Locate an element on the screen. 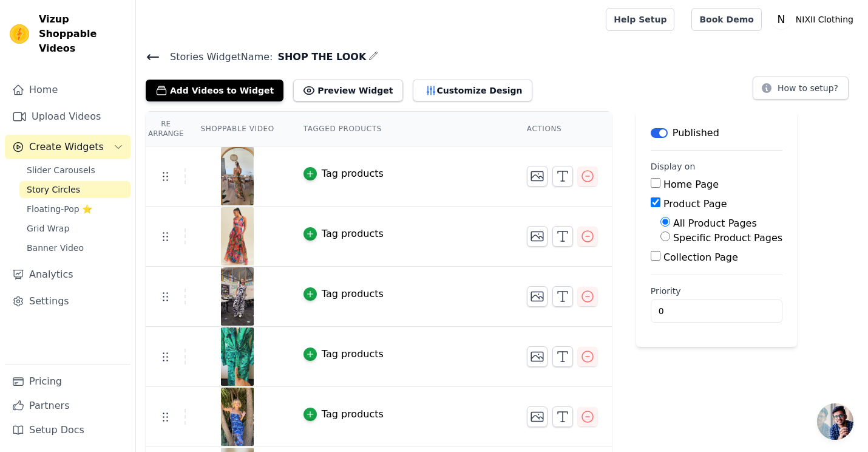  a: Slider Carousels is located at coordinates (75, 170).